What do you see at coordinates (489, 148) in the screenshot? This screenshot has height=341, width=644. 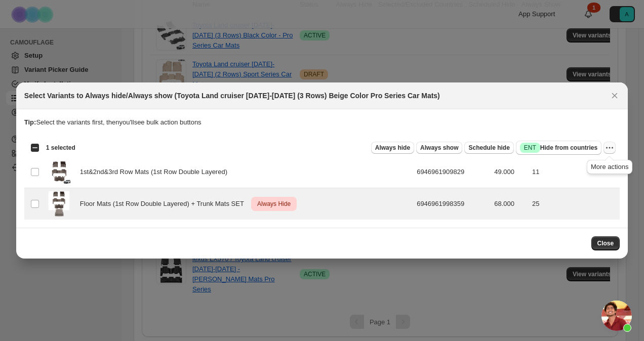 I see `button: Schedule hide` at bounding box center [489, 148].